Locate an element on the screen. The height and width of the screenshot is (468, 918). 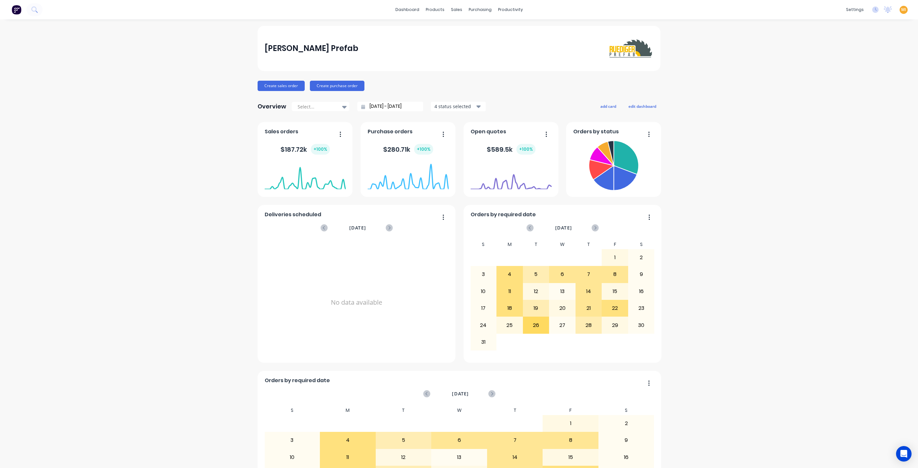
span: MI is located at coordinates (903, 10).